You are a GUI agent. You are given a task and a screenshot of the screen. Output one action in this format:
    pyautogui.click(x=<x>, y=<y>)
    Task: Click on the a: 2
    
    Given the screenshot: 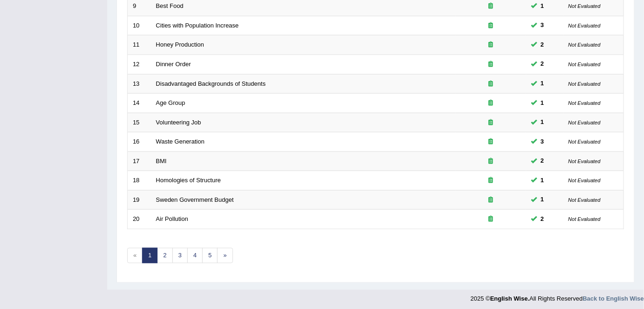 What is the action you would take?
    pyautogui.click(x=165, y=256)
    